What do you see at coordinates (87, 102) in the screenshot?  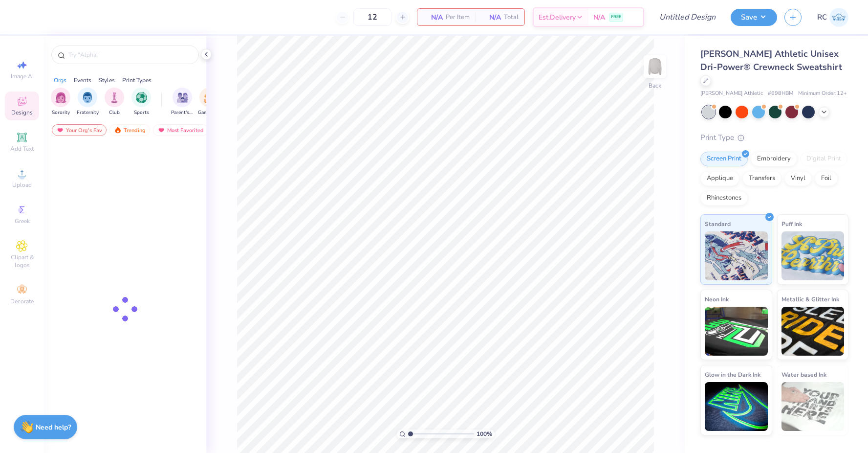 I see `div: filter for Fraternity` at bounding box center [87, 102].